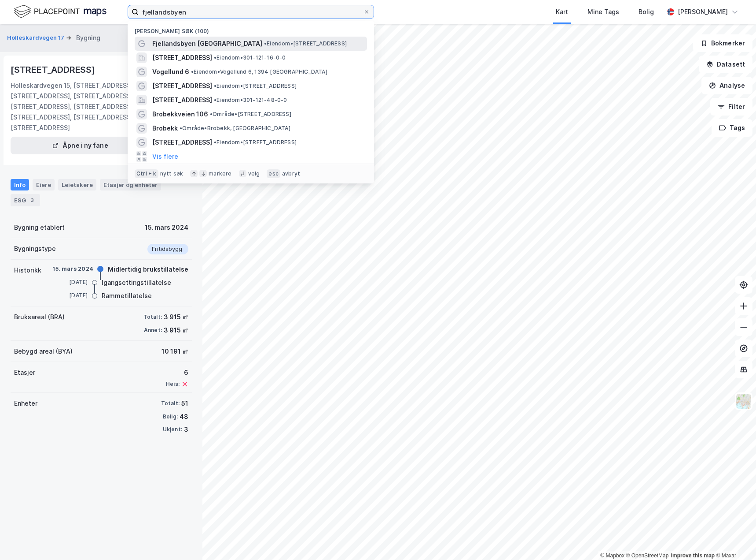 The height and width of the screenshot is (560, 756). What do you see at coordinates (172, 174) in the screenshot?
I see `div: nytt søk` at bounding box center [172, 174].